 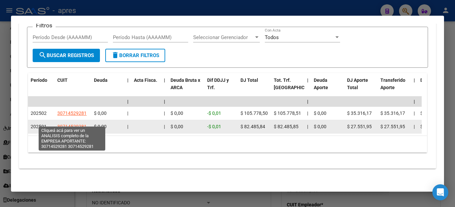 I want to click on span: Todos, so click(x=272, y=37).